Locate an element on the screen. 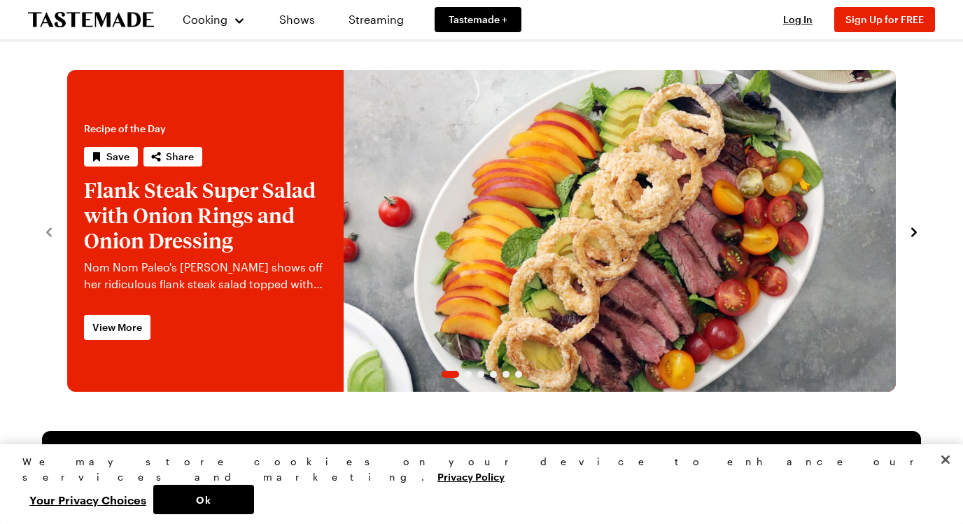 The width and height of the screenshot is (963, 524). span: Tastemade + is located at coordinates (478, 20).